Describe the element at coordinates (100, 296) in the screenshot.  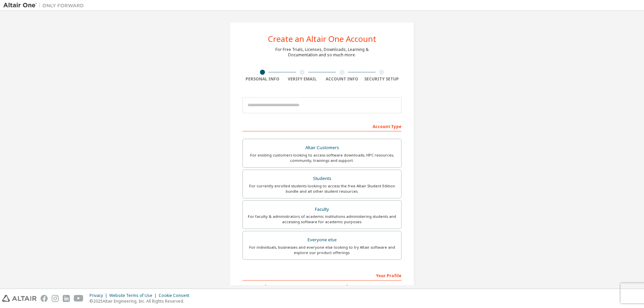
I see `div: Privacy` at that location.